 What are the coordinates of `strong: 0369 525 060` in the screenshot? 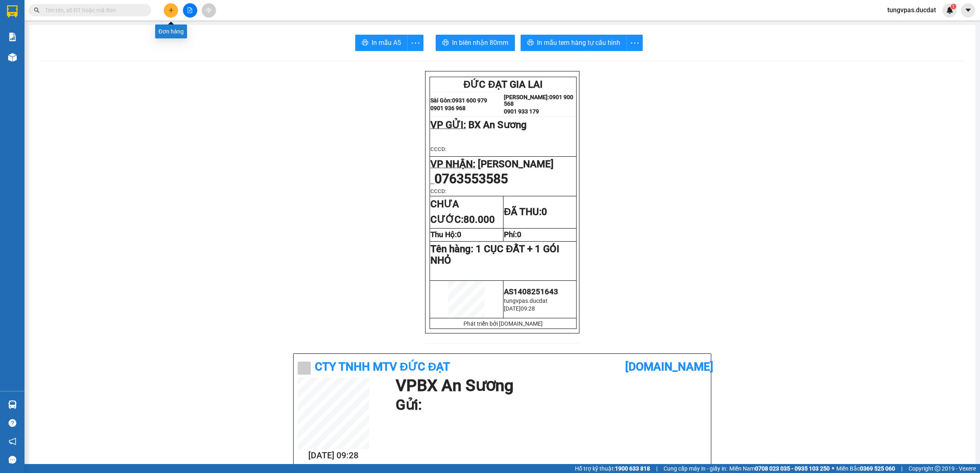 It's located at (877, 469).